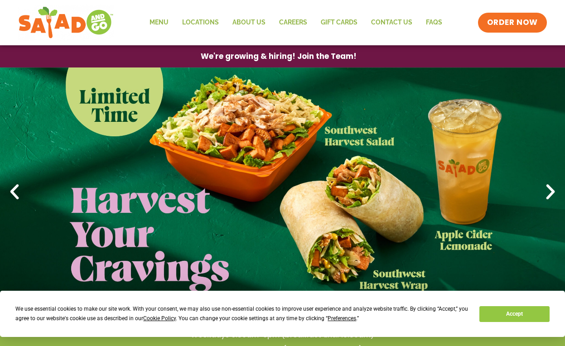 The height and width of the screenshot is (346, 565). What do you see at coordinates (550, 192) in the screenshot?
I see `div: Next slide` at bounding box center [550, 192].